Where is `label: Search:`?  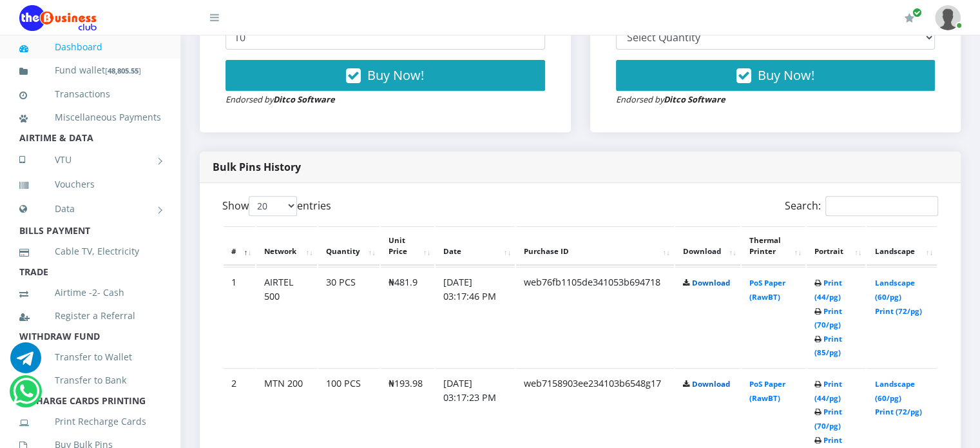 label: Search: is located at coordinates (862, 206).